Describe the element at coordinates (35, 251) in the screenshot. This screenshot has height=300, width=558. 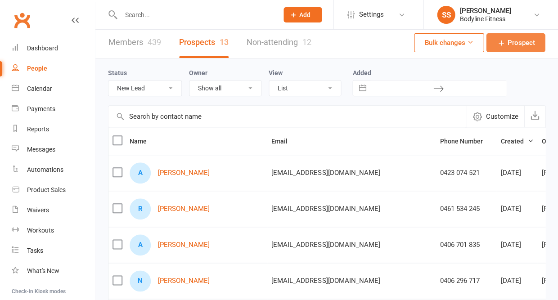
I see `div: Tasks` at that location.